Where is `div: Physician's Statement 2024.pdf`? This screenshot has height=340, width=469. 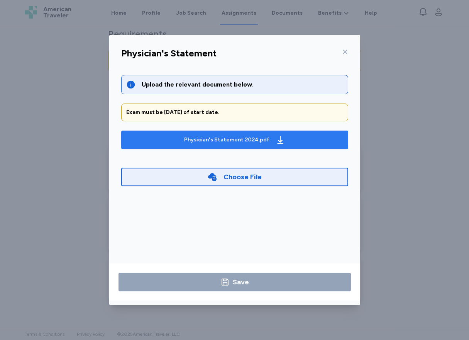
div: Physician's Statement 2024.pdf is located at coordinates (227, 140).